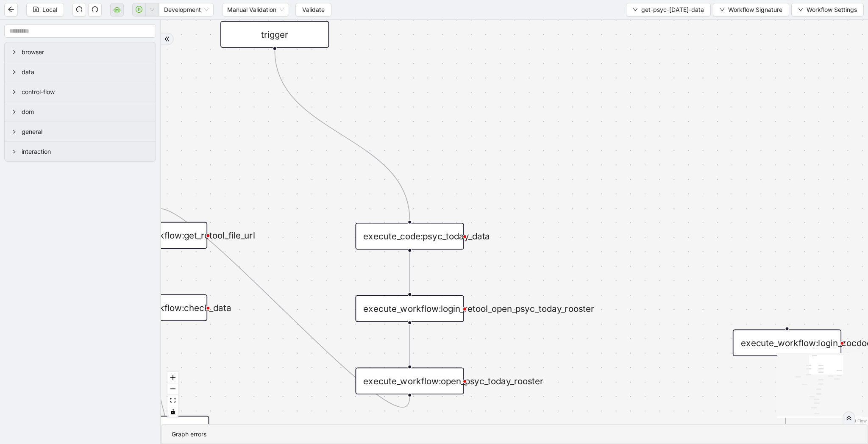 This screenshot has width=868, height=444. Describe the element at coordinates (85, 132) in the screenshot. I see `span: general` at that location.